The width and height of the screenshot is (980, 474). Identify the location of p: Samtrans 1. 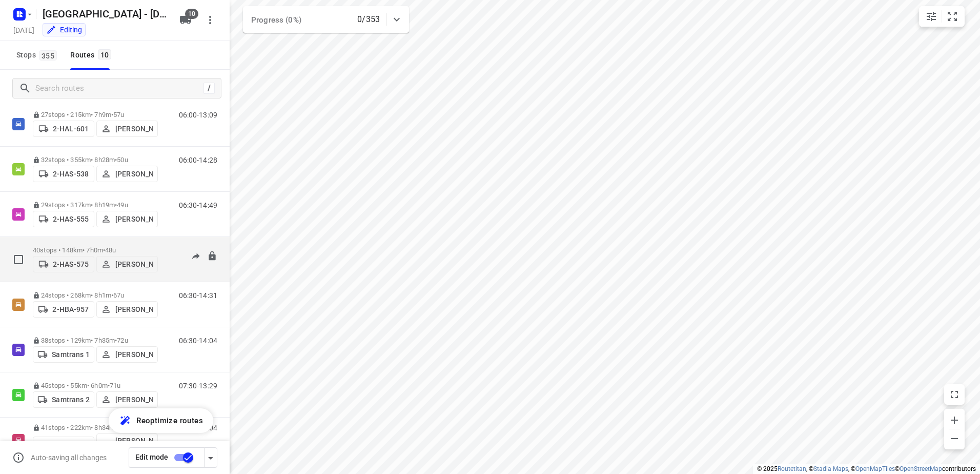
(70, 354).